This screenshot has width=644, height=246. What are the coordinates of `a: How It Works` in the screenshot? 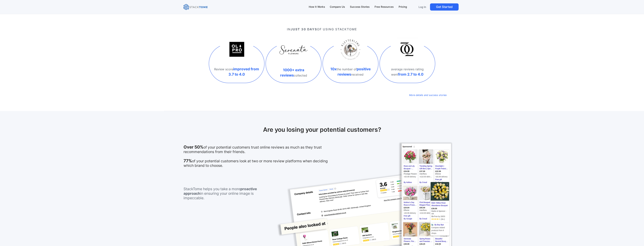 It's located at (316, 7).